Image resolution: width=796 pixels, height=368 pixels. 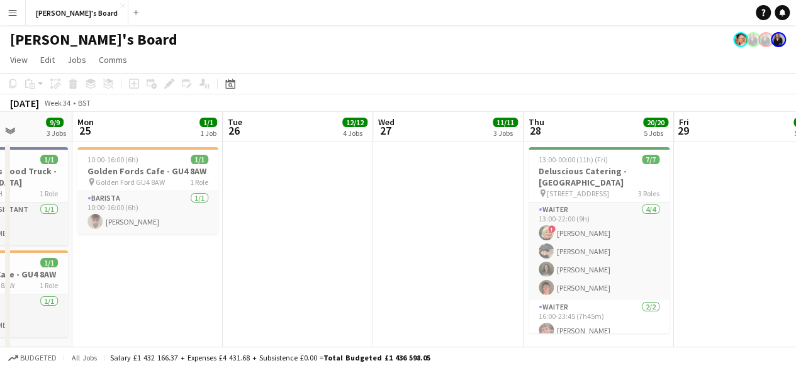 I want to click on div: 1 Job, so click(x=208, y=133).